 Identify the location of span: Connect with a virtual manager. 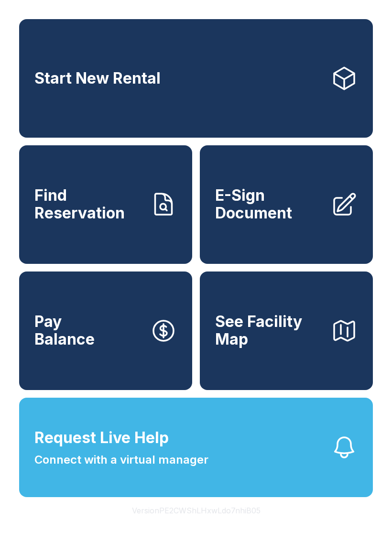
(121, 460).